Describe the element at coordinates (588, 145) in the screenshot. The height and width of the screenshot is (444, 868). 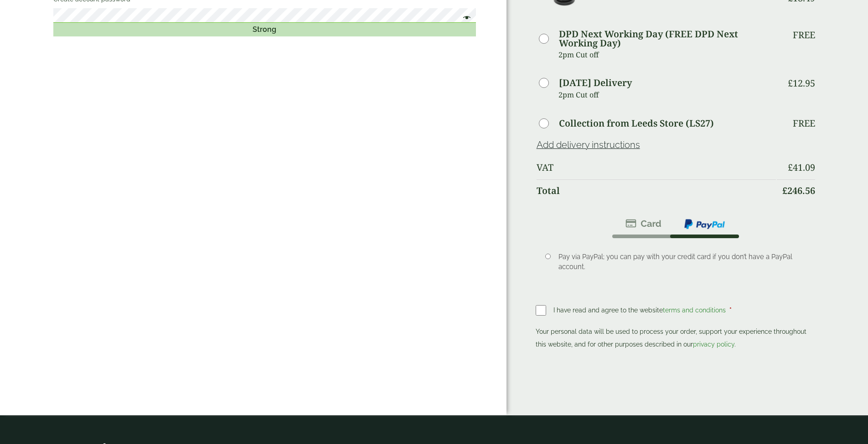
I see `a: Add delivery instructions` at that location.